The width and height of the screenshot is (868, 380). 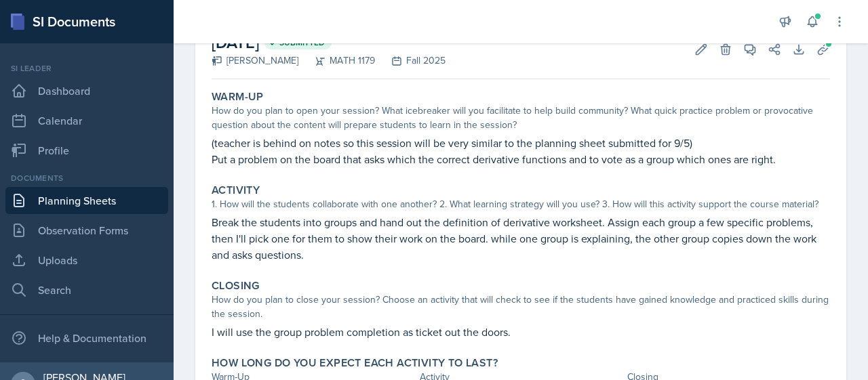 I want to click on p: Break the students into groups and hand out the definition of derivative worksheet. Assign each g..., so click(x=520, y=239).